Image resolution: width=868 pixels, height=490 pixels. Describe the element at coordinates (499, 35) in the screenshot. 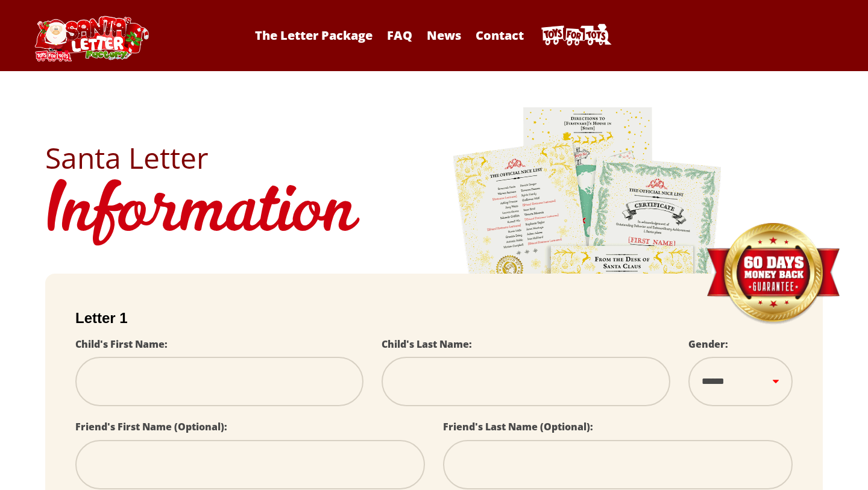

I see `a: Contact` at that location.